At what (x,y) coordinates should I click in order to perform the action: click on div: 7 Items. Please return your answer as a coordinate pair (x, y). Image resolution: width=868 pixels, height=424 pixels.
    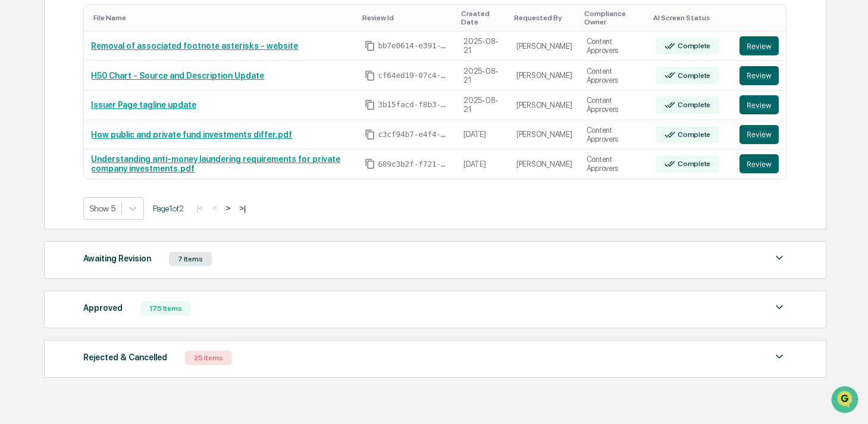
    Looking at the image, I should click on (190, 259).